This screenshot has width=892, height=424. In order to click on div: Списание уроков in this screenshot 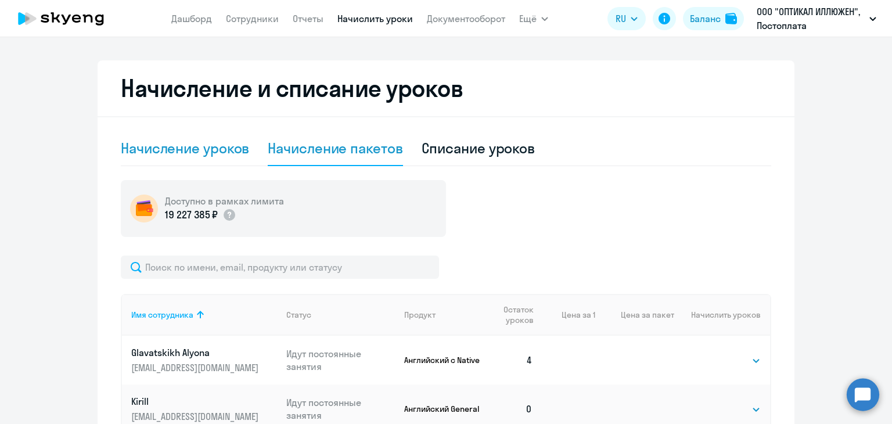, I will do `click(479, 148)`.